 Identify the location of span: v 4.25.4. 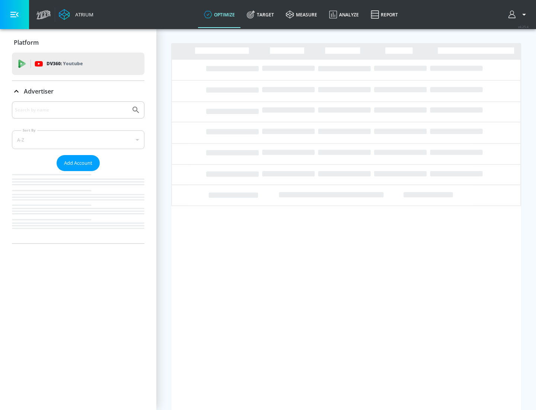
(524, 26).